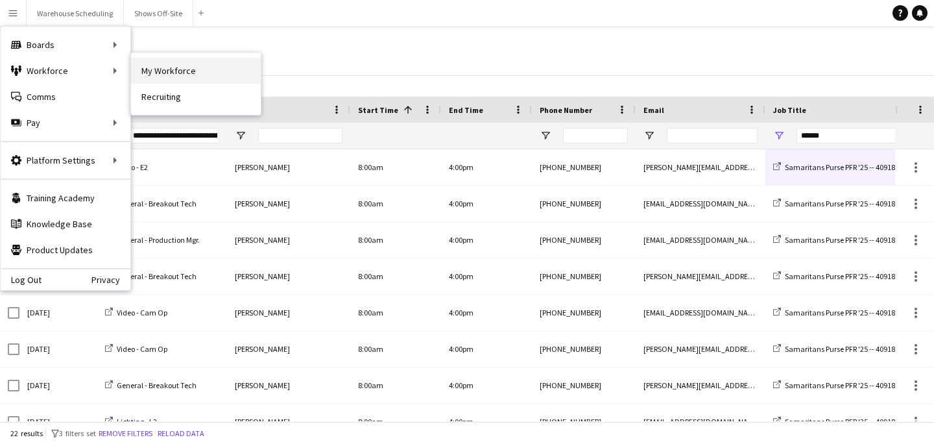  I want to click on a: General - Production Mgr., so click(152, 239).